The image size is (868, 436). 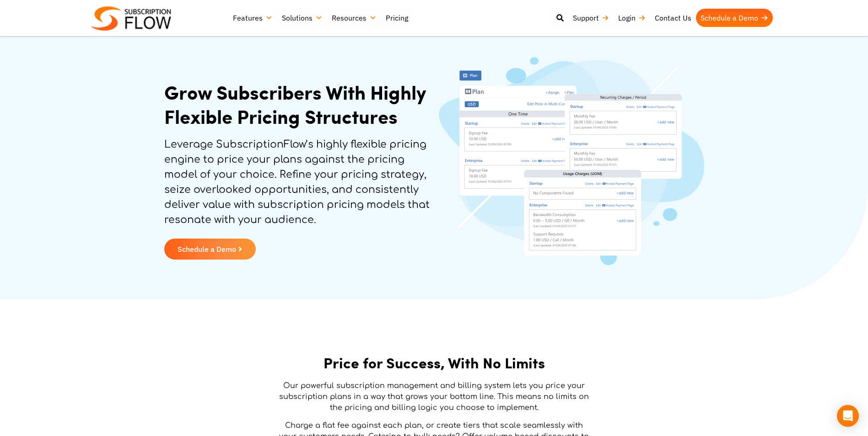 What do you see at coordinates (302, 18) in the screenshot?
I see `a: Solutions` at bounding box center [302, 18].